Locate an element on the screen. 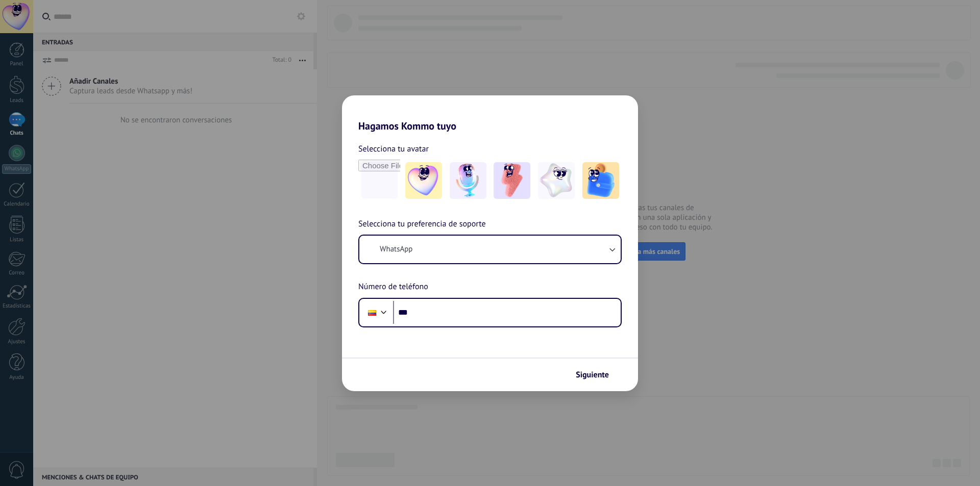 The height and width of the screenshot is (486, 980). div: Colombia: + 57 is located at coordinates (372, 313).